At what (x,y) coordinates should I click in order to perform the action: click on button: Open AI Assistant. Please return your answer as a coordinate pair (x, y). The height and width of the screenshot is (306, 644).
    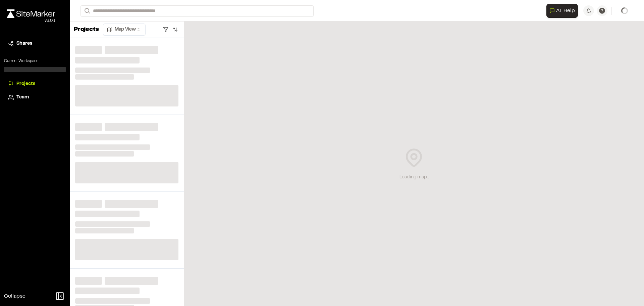
    Looking at the image, I should click on (562, 11).